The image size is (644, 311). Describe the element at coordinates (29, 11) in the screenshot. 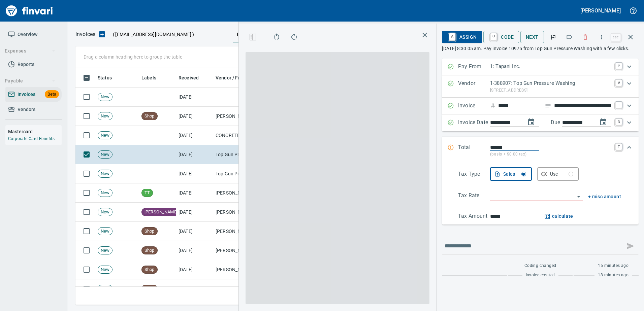

I see `a: Finvari` at that location.